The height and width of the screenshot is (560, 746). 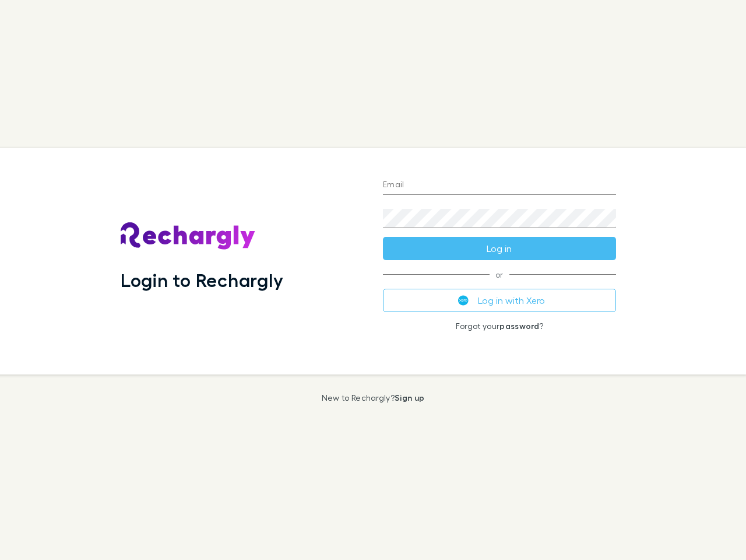 What do you see at coordinates (499, 248) in the screenshot?
I see `button: Log in` at bounding box center [499, 248].